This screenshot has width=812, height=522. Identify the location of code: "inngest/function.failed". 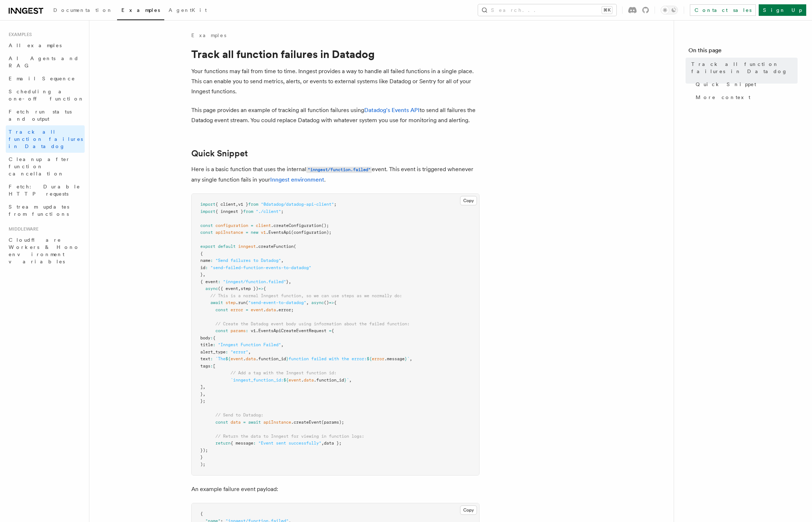
(339, 170).